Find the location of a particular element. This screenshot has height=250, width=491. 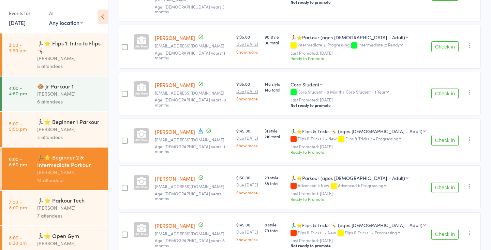

span: 79 total is located at coordinates (275, 230).